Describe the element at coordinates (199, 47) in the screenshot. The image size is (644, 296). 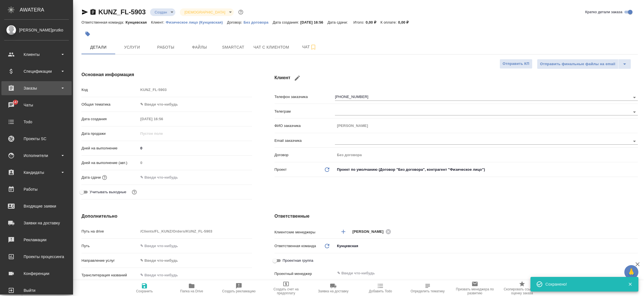
I see `span: Файлы` at that location.